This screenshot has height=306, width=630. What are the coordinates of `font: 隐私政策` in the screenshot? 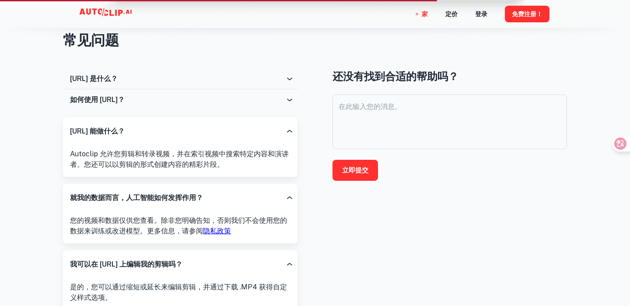 It's located at (217, 231).